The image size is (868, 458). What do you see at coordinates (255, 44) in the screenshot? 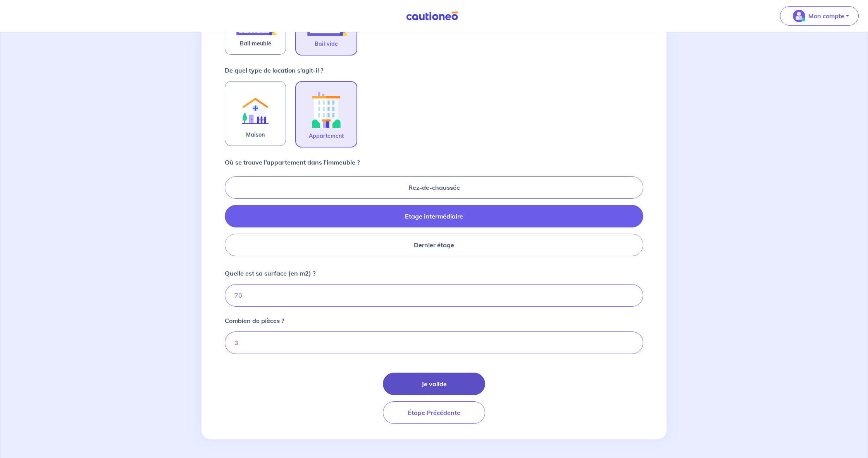
I see `span: Bail meublé` at bounding box center [255, 44].